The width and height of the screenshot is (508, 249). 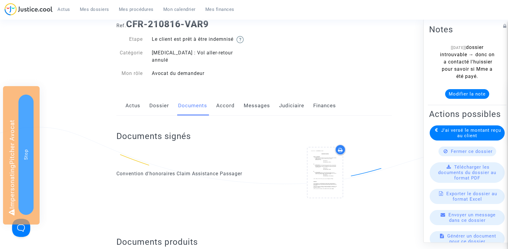 I want to click on span: Actus, so click(x=64, y=9).